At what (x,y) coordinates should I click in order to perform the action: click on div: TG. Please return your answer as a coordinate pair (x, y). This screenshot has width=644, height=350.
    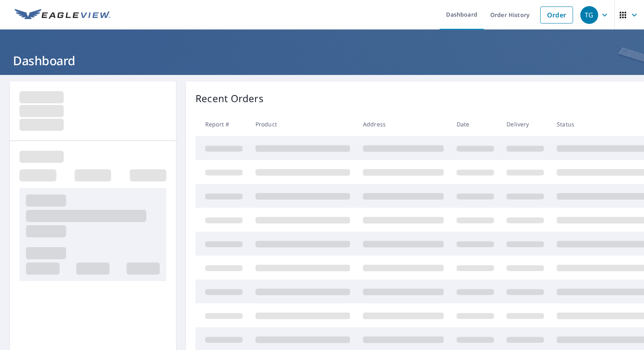
    Looking at the image, I should click on (589, 15).